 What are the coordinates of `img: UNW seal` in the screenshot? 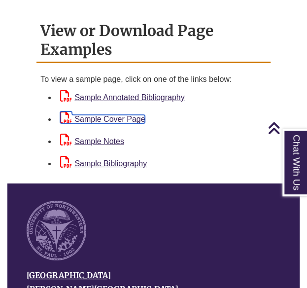 It's located at (56, 230).